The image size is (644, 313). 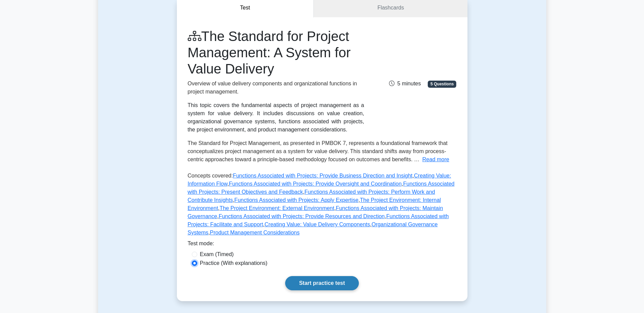 What do you see at coordinates (276, 88) in the screenshot?
I see `p: Overview of value delivery components and organizational functions in project management.` at bounding box center [276, 88].